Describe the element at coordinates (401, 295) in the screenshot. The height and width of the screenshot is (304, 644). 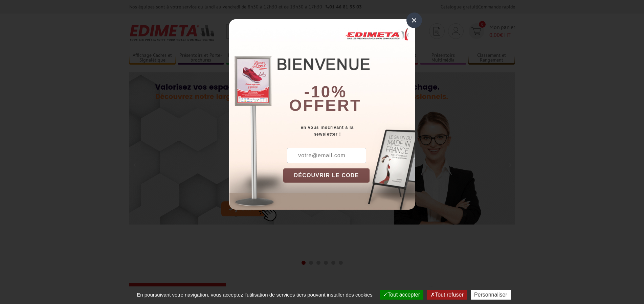
I see `button: Tout accepter` at that location.